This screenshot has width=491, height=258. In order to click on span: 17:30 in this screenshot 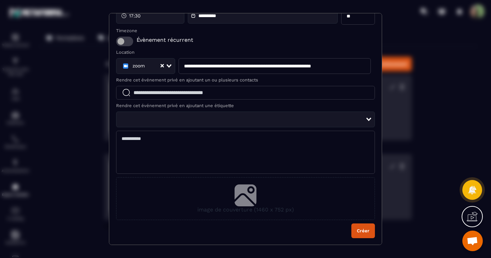, I will do `click(135, 16)`.